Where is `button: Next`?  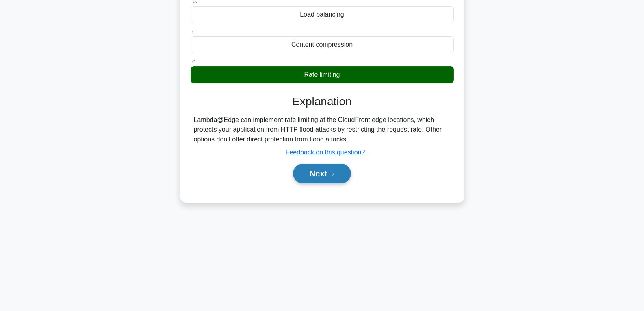 button: Next is located at coordinates (322, 173).